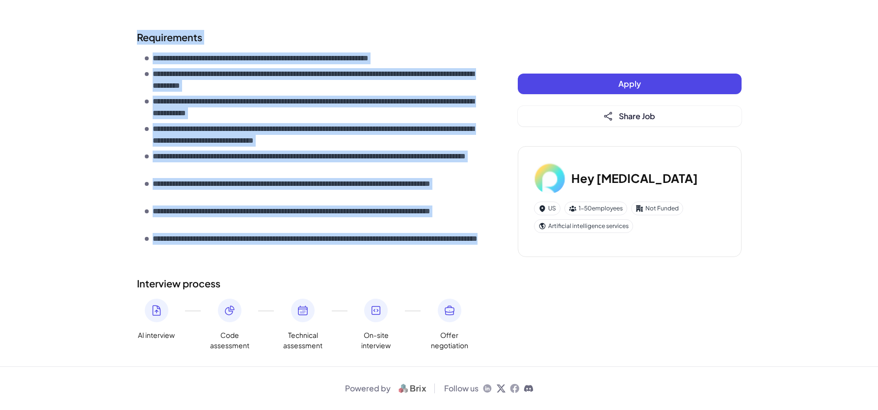 The image size is (878, 410). Describe the element at coordinates (629, 116) in the screenshot. I see `button: Share Job` at that location.